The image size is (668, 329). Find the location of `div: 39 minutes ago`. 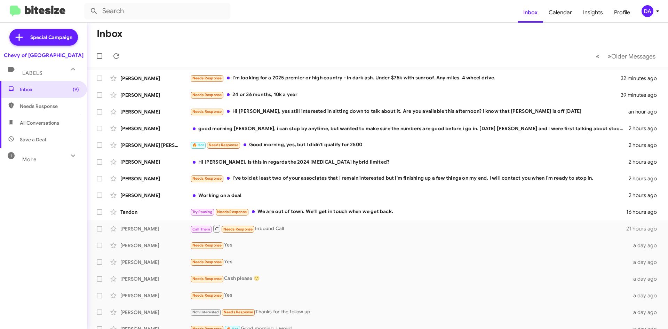

div: 39 minutes ago is located at coordinates (642, 95).